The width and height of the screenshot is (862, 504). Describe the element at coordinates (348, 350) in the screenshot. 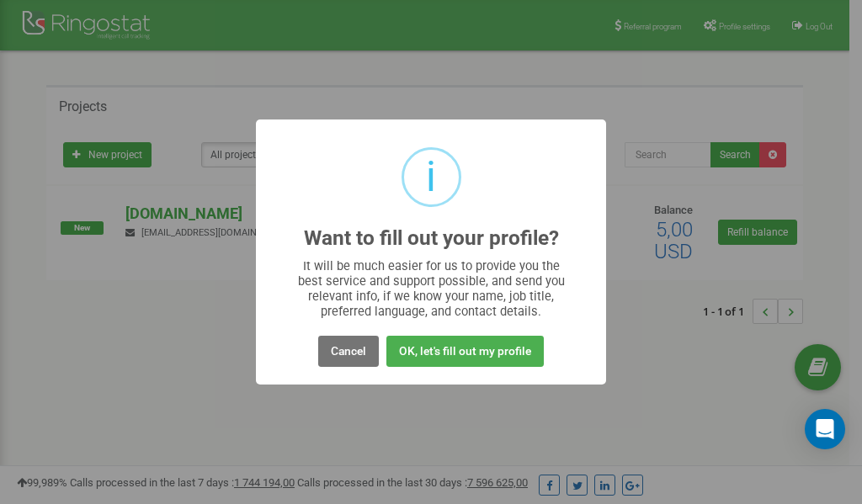

I see `button: Cancel` at that location.